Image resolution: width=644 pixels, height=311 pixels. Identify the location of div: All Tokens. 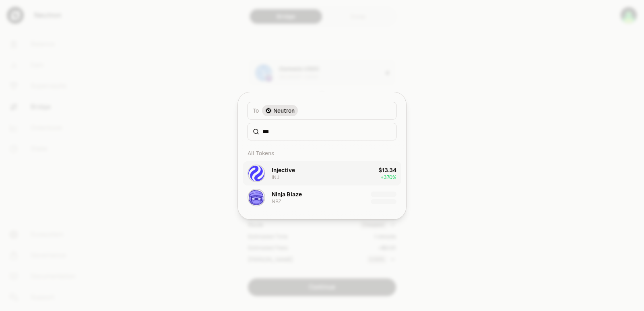
(322, 153).